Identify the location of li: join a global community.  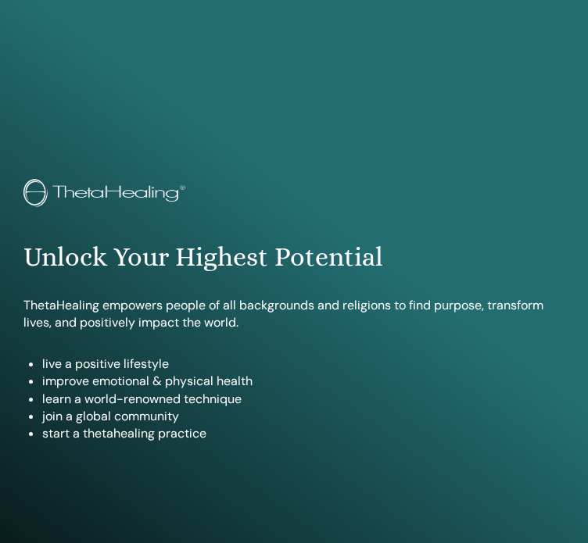
(303, 417).